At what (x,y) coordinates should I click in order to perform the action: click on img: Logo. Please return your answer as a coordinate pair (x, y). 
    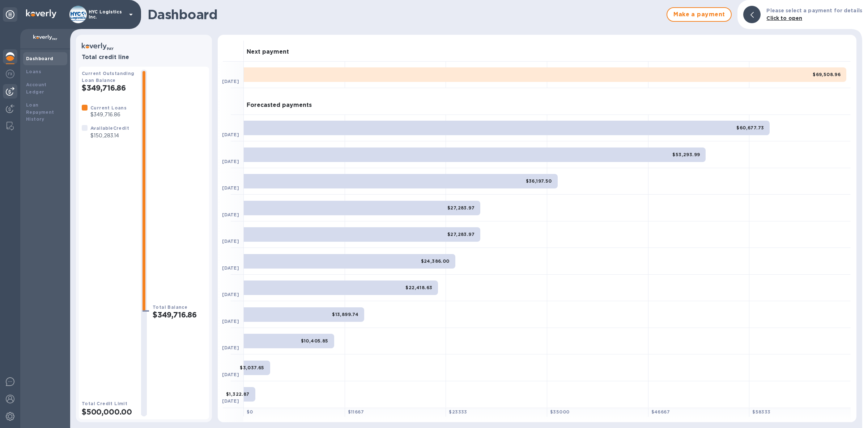
    Looking at the image, I should click on (41, 14).